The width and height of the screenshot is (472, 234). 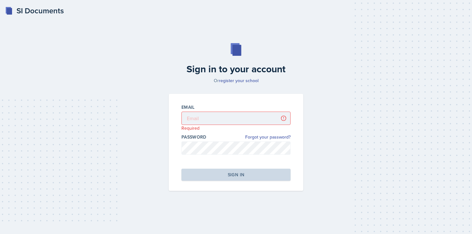 I want to click on label: Email, so click(x=188, y=107).